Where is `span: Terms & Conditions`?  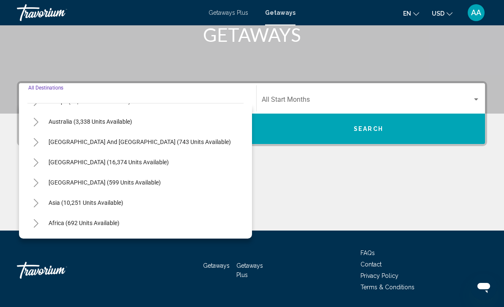 span: Terms & Conditions is located at coordinates (388, 287).